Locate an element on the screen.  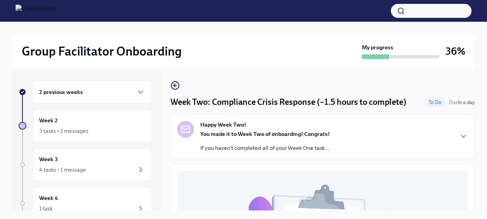
h4: Week Two: Compliance Crisis Response (~1.5 hours to complete) is located at coordinates (288, 102).